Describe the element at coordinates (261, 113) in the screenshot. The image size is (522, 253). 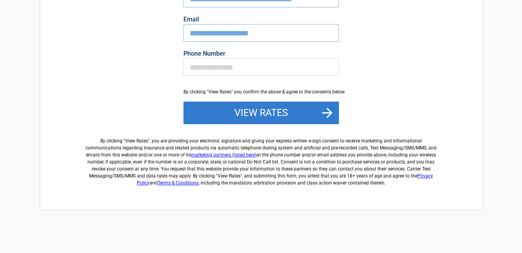
I see `button: View Rates` at that location.